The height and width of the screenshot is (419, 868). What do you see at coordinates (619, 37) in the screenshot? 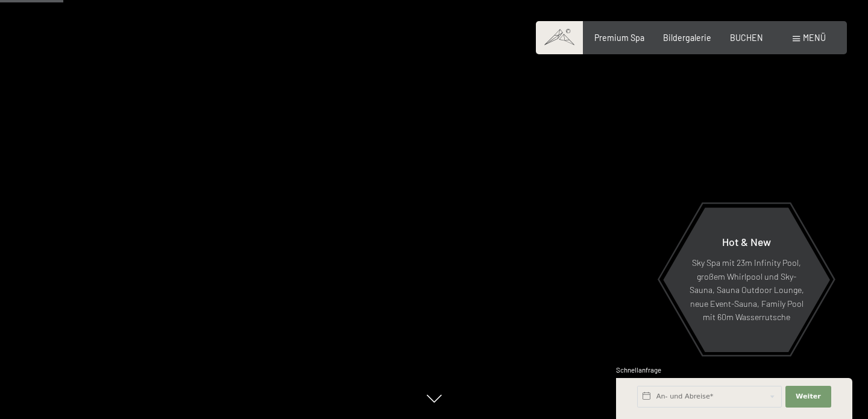
I see `a: Premium Spa` at bounding box center [619, 37].